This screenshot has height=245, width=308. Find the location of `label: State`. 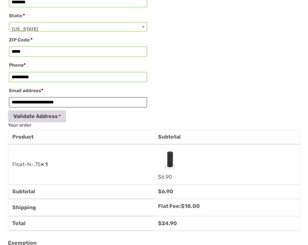

label: State is located at coordinates (78, 16).